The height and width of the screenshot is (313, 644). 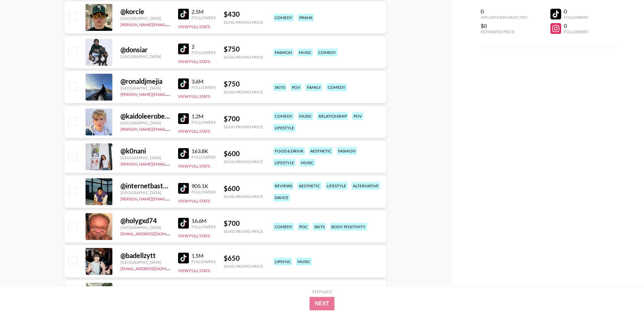 I want to click on div: @ badellzytt, so click(x=145, y=256).